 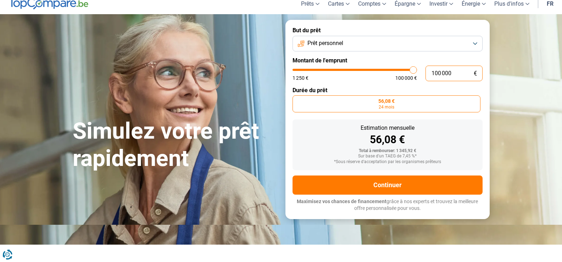 What do you see at coordinates (387, 128) in the screenshot?
I see `div: Estimation mensuelle` at bounding box center [387, 128].